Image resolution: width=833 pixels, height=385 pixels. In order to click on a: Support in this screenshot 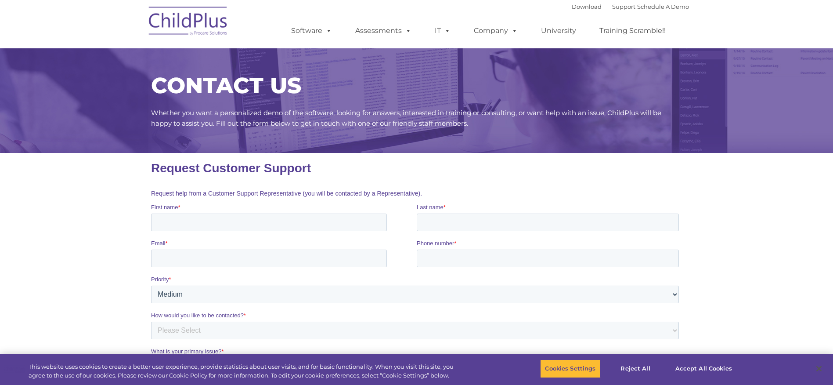, I will do `click(623, 7)`.